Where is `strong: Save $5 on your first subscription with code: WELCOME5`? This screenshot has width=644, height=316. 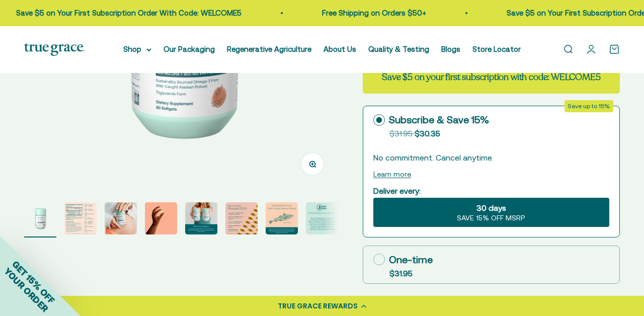
strong: Save $5 on your first subscription with code: WELCOME5 is located at coordinates (491, 77).